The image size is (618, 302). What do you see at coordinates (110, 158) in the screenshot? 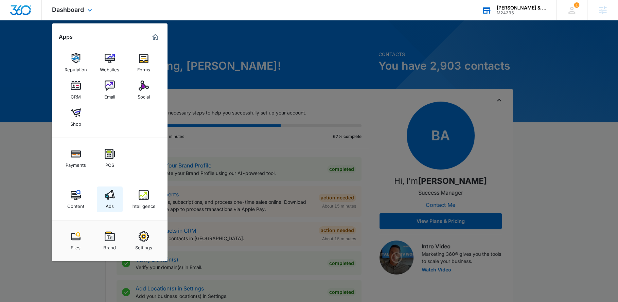
I see `a: POS` at bounding box center [110, 158].